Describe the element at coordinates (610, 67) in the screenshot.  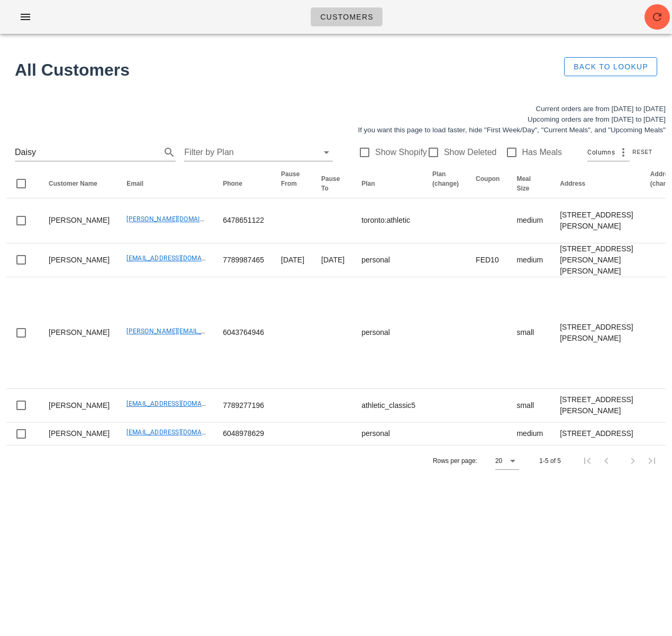
I see `span: Back to Lookup` at that location.